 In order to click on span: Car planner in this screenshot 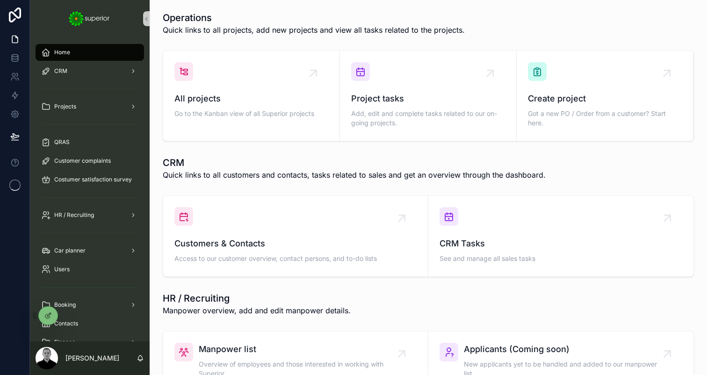, I will do `click(70, 251)`.